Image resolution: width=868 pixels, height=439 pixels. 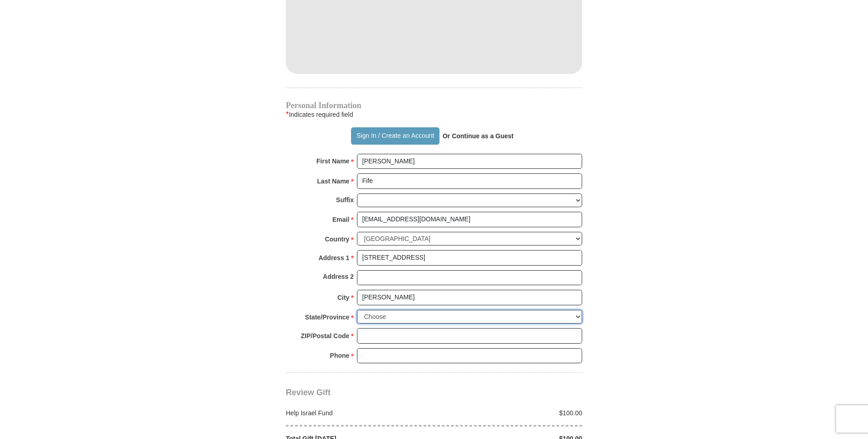 I want to click on strong: First Name, so click(x=333, y=161).